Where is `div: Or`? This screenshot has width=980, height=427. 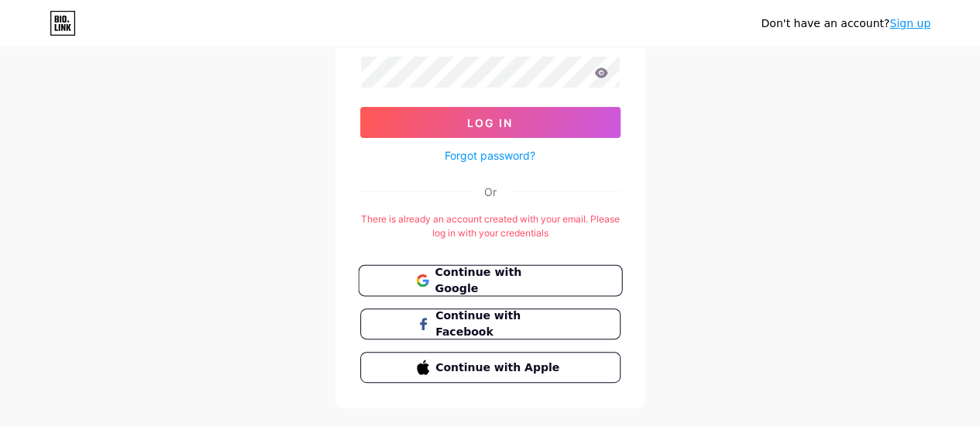
div: Or is located at coordinates (490, 191).